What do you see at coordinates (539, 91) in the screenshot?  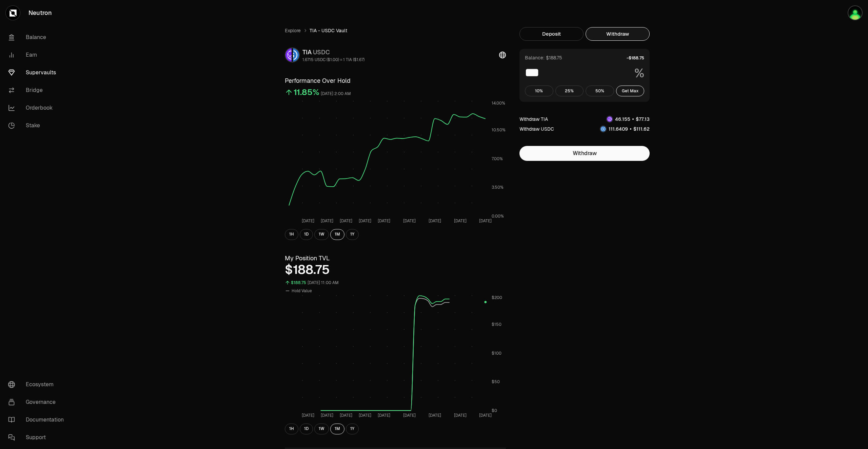 I see `button: 10%` at bounding box center [539, 91].